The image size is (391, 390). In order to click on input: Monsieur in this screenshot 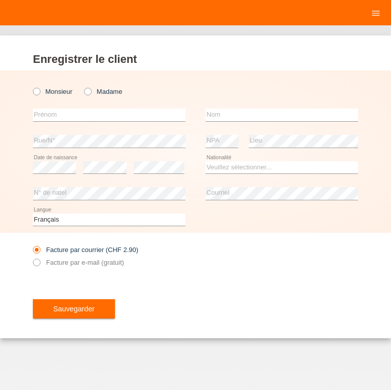, I will do `click(36, 91)`.